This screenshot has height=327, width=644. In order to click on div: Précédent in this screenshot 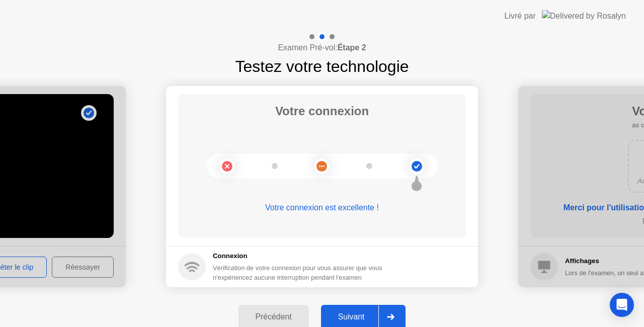, I will do `click(274, 317)`.